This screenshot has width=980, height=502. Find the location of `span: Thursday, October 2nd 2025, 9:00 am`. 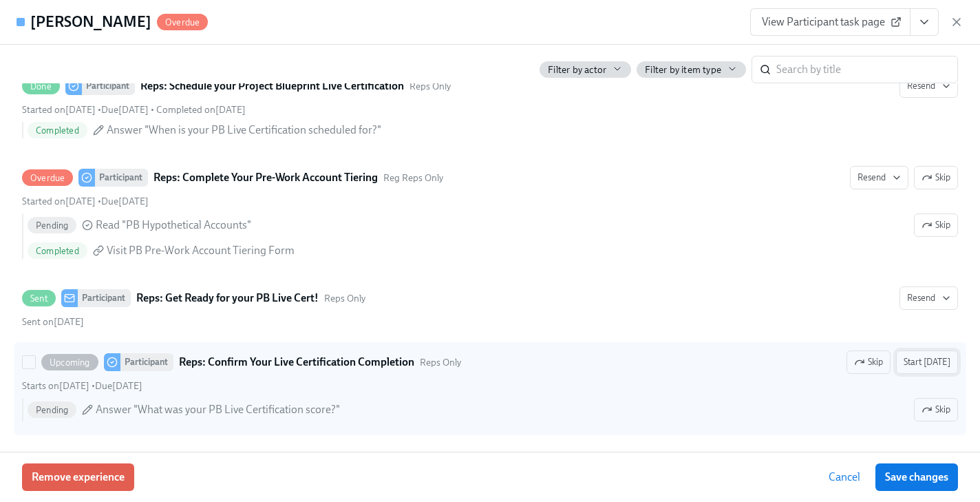

span: Thursday, October 2nd 2025, 9:00 am is located at coordinates (118, 385).